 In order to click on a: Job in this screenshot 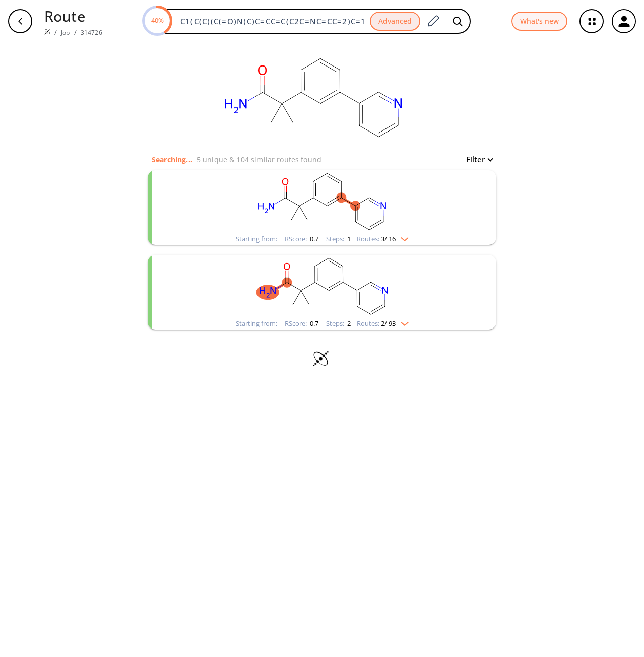, I will do `click(65, 32)`.